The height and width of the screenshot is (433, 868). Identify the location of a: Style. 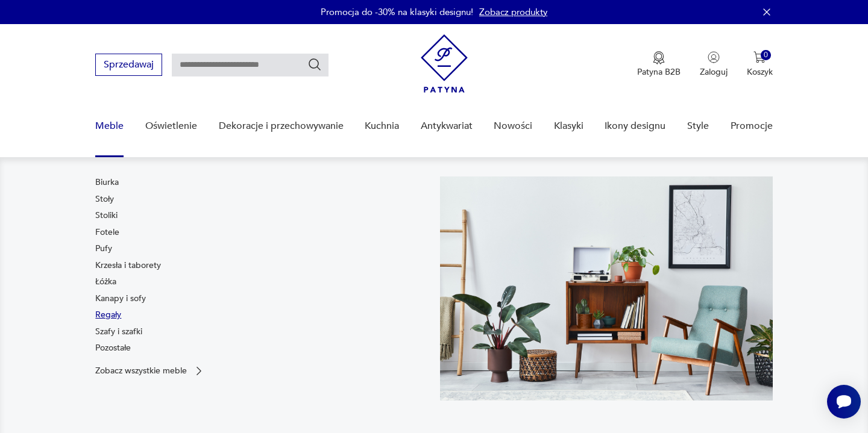
(698, 126).